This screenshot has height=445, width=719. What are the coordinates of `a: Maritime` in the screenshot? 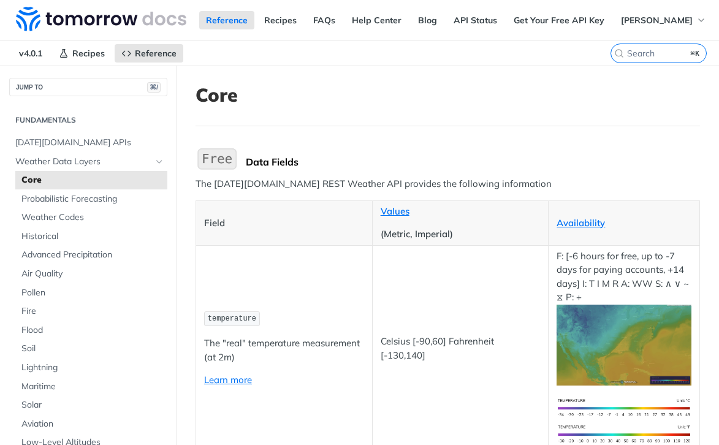 It's located at (91, 387).